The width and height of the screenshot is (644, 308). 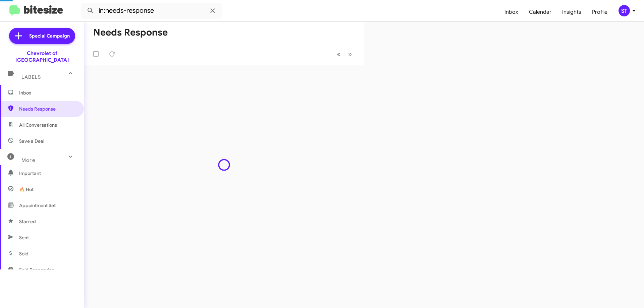 I want to click on span: Sold Responded, so click(x=37, y=270).